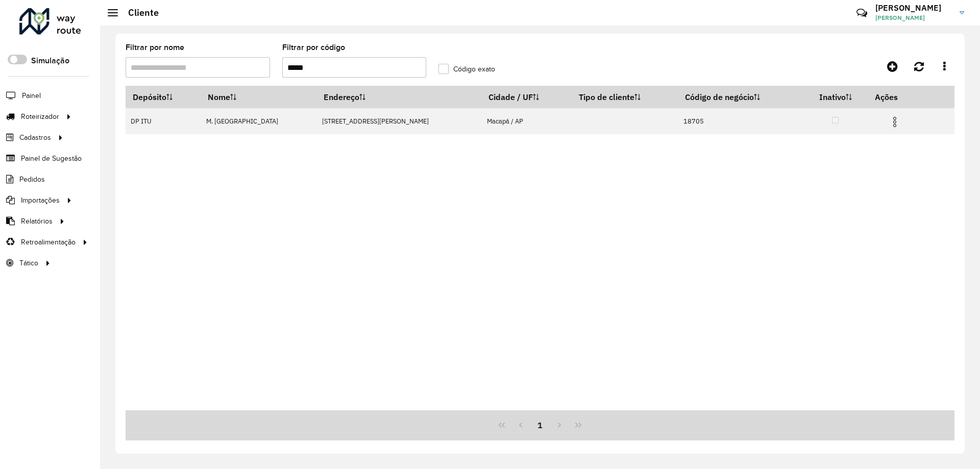 The image size is (980, 469). What do you see at coordinates (625, 97) in the screenshot?
I see `th: Tipo de cliente` at bounding box center [625, 97].